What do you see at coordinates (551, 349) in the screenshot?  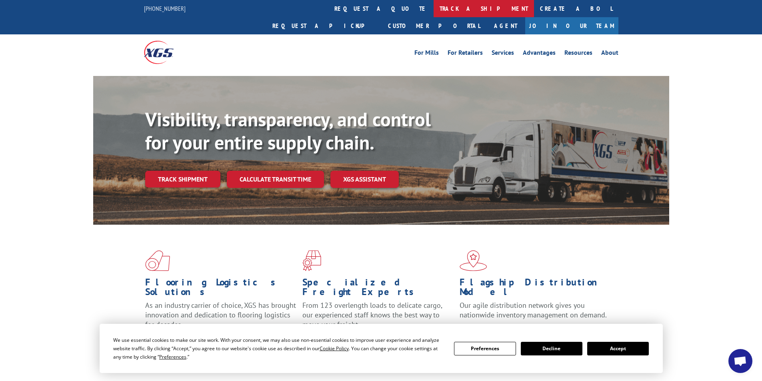 I see `button: Decline` at bounding box center [551, 349].